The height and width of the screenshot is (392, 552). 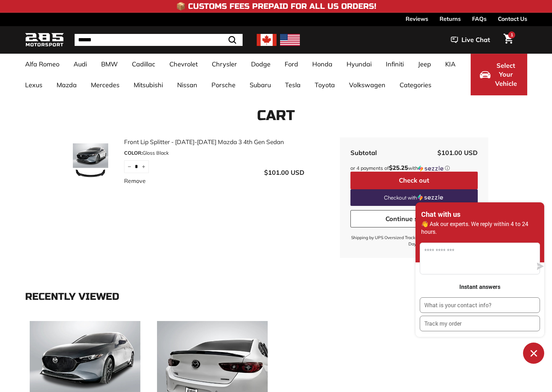 What do you see at coordinates (260, 85) in the screenshot?
I see `a: Subaru` at bounding box center [260, 85].